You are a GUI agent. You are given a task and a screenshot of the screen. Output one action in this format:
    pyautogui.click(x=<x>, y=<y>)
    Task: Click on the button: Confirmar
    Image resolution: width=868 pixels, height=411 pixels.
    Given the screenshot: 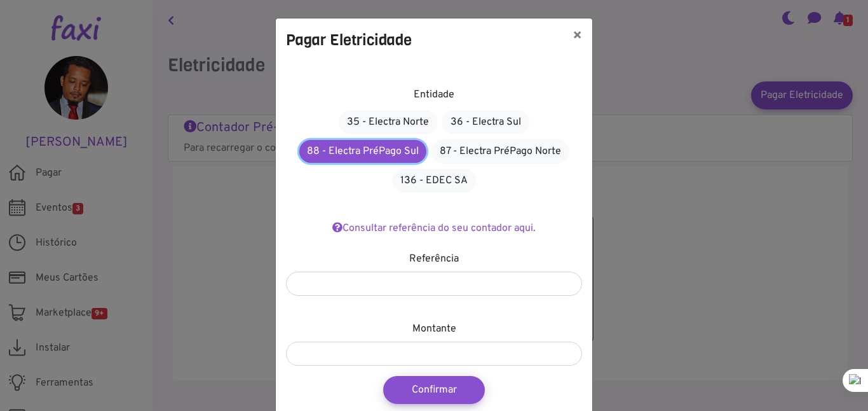 What is the action you would take?
    pyautogui.click(x=434, y=390)
    